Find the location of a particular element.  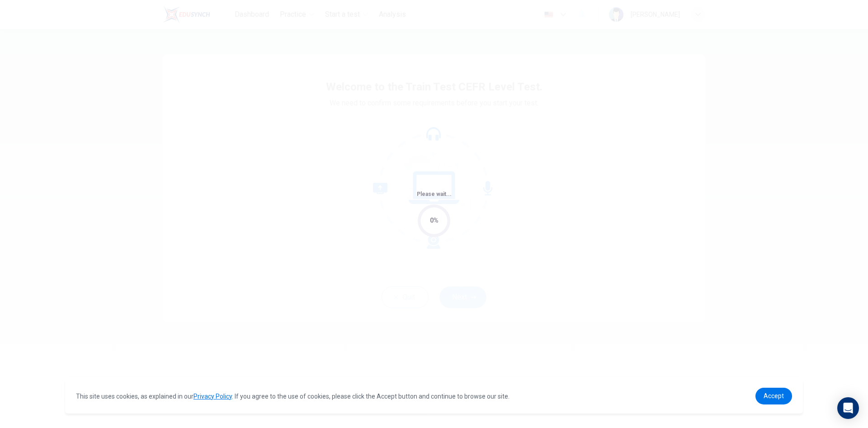

div: cookieconsent is located at coordinates (434, 396).